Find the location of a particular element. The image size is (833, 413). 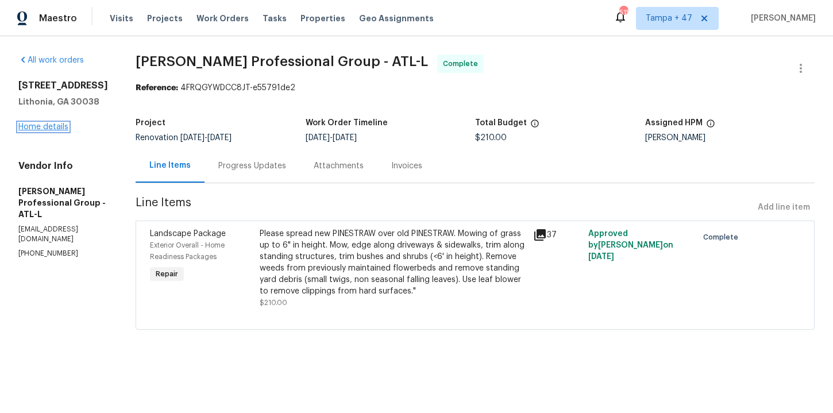

span: The total cost of line items that have been proposed by Opendoor. This sum includes line items th... is located at coordinates (535, 126).